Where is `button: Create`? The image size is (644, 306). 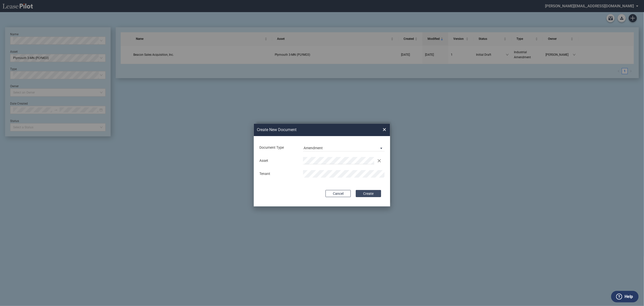 button: Create is located at coordinates (368, 194).